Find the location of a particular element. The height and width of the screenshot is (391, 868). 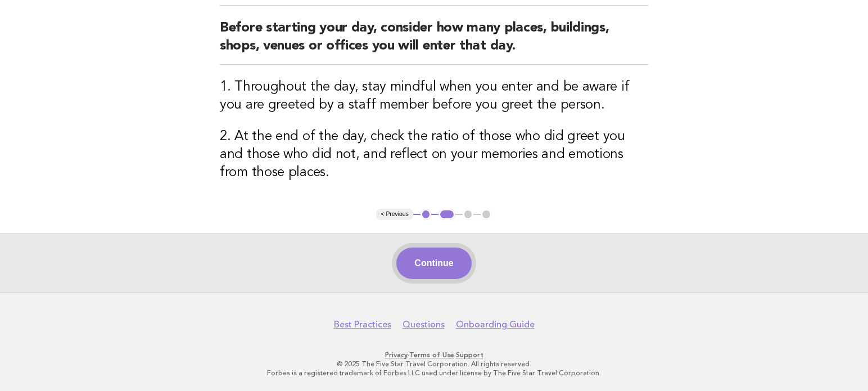

h2: Before starting your day, consider how many places, buildings, shops, venues or offices you will ... is located at coordinates (434, 41).